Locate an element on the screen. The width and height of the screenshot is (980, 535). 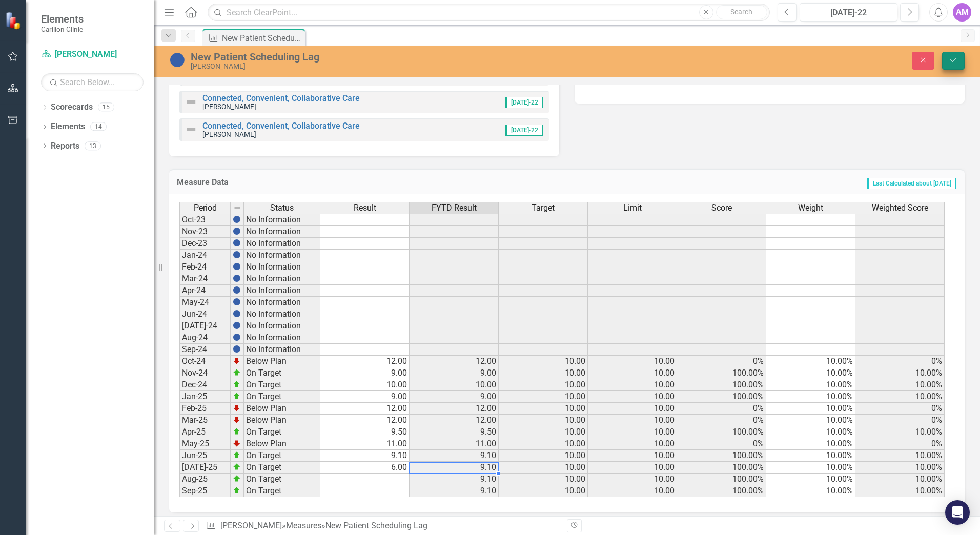
td: Sep-25 is located at coordinates (205, 491).